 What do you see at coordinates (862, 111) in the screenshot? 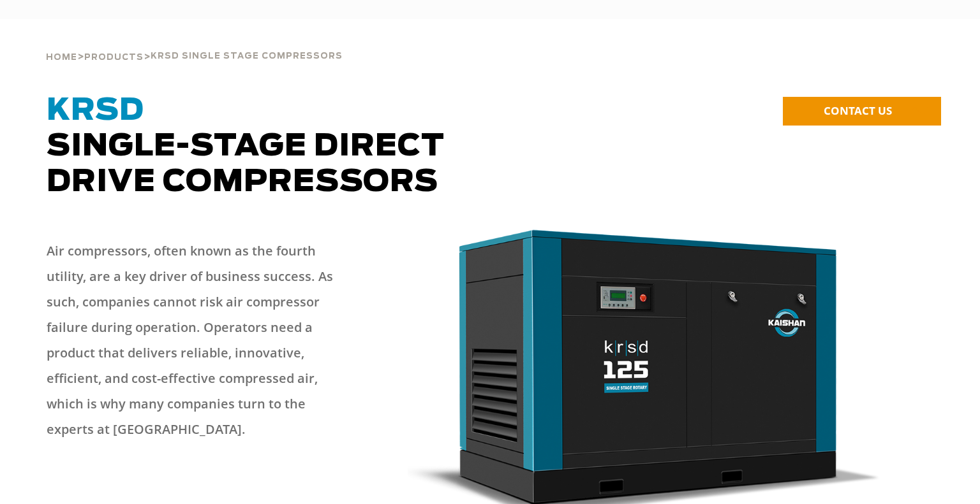
I see `a: CONTACT US` at bounding box center [862, 111].